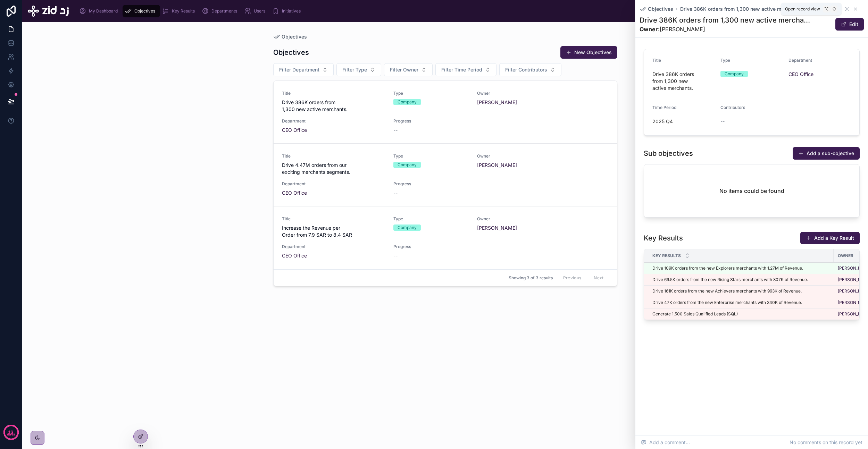 The height and width of the screenshot is (449, 868). What do you see at coordinates (826, 154) in the screenshot?
I see `a: Add a sub-objective` at bounding box center [826, 154].